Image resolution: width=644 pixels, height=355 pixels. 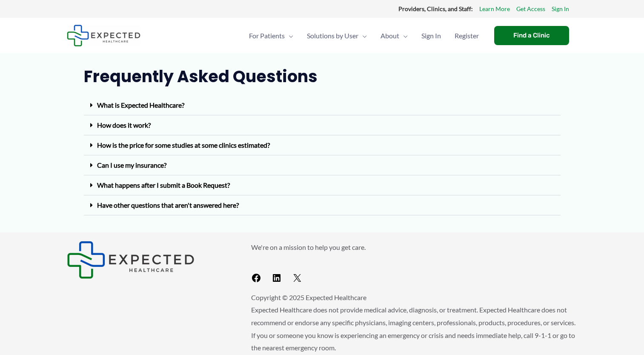 What do you see at coordinates (466, 35) in the screenshot?
I see `span: Register` at bounding box center [466, 35].